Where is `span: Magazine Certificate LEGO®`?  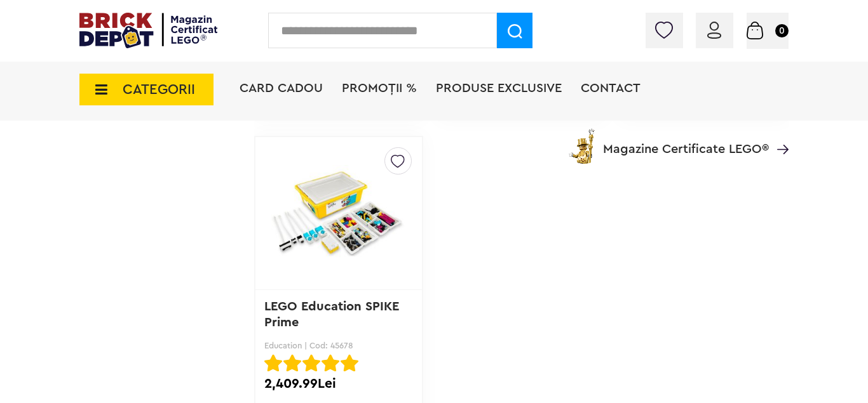 span: Magazine Certificate LEGO® is located at coordinates (686, 141).